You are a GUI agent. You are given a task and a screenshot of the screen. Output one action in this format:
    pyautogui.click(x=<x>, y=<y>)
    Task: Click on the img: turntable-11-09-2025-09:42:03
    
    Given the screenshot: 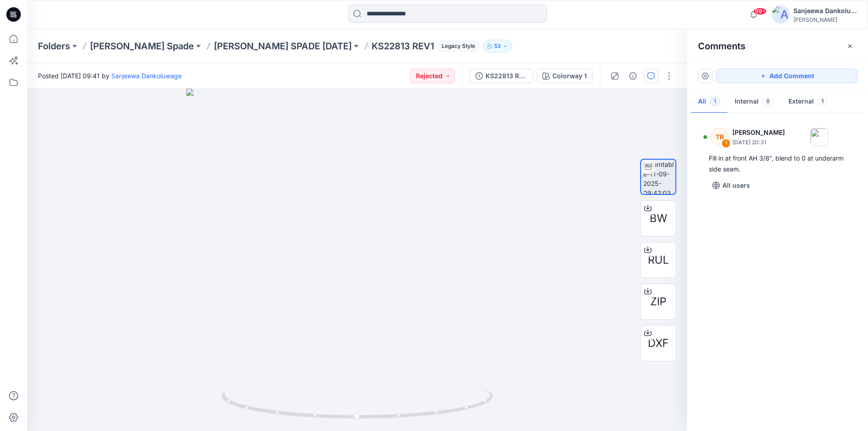 What is the action you would take?
    pyautogui.click(x=660, y=177)
    